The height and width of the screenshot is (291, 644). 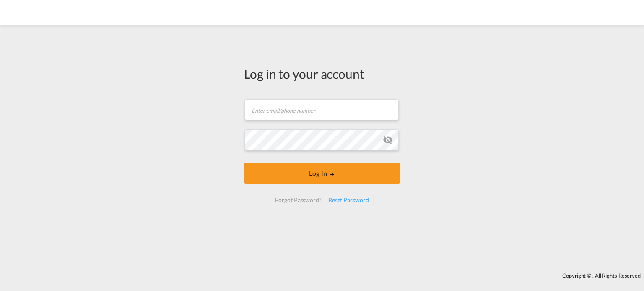 I want to click on input: Enter email/phone number, so click(x=322, y=110).